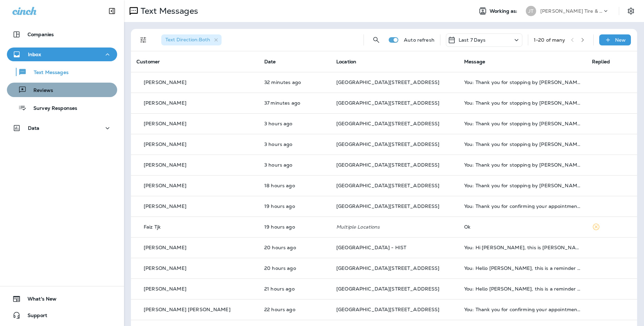  I want to click on p: Oct 9, 2025 04:59 PM, so click(295, 186).